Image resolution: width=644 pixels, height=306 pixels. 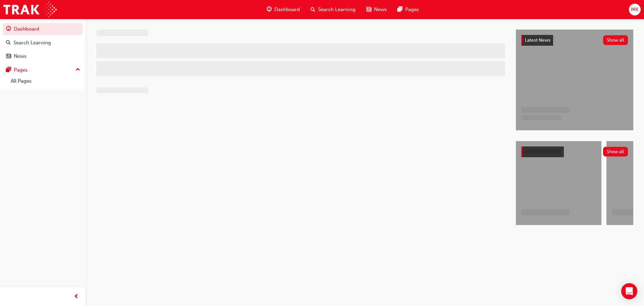 What do you see at coordinates (43, 29) in the screenshot?
I see `a: Dashboard` at bounding box center [43, 29].